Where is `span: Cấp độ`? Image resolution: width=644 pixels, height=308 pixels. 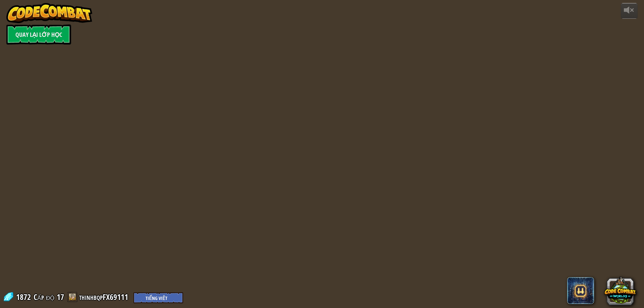
span: Cấp độ is located at coordinates (44, 297).